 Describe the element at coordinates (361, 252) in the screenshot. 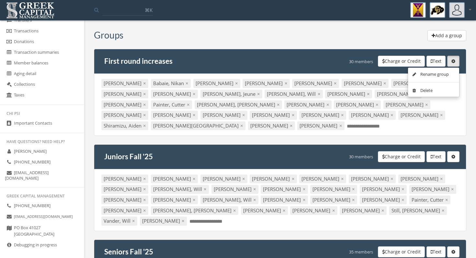

I see `div: 35 members` at that location.